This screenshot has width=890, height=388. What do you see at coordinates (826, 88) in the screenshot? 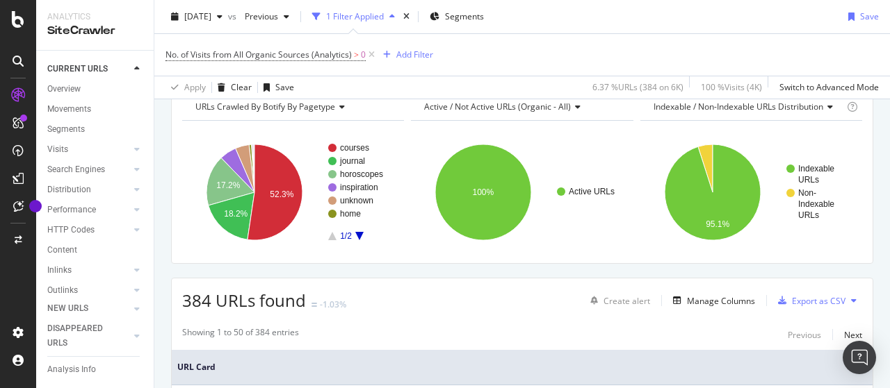
I see `button: Switch to Advanced Mode` at bounding box center [826, 88].